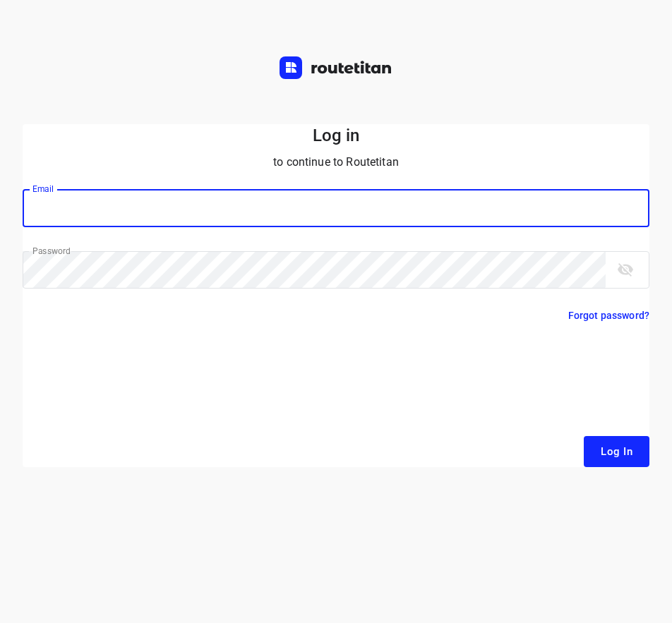  What do you see at coordinates (336, 68) in the screenshot?
I see `img: Routetitan` at bounding box center [336, 68].